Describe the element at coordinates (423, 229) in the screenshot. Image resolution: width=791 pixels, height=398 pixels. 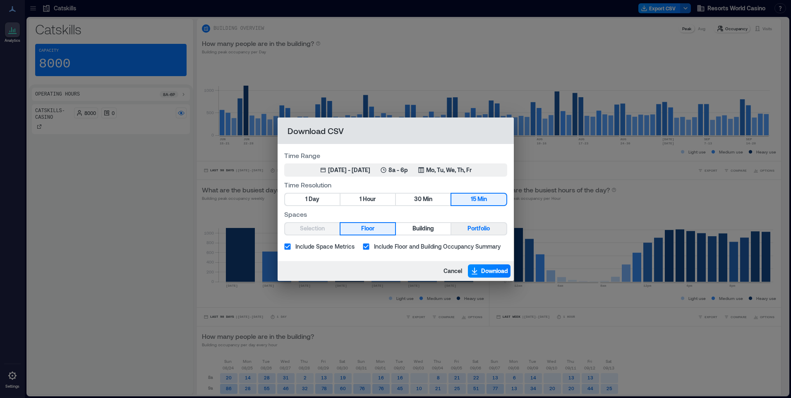
I see `button: Building` at that location.